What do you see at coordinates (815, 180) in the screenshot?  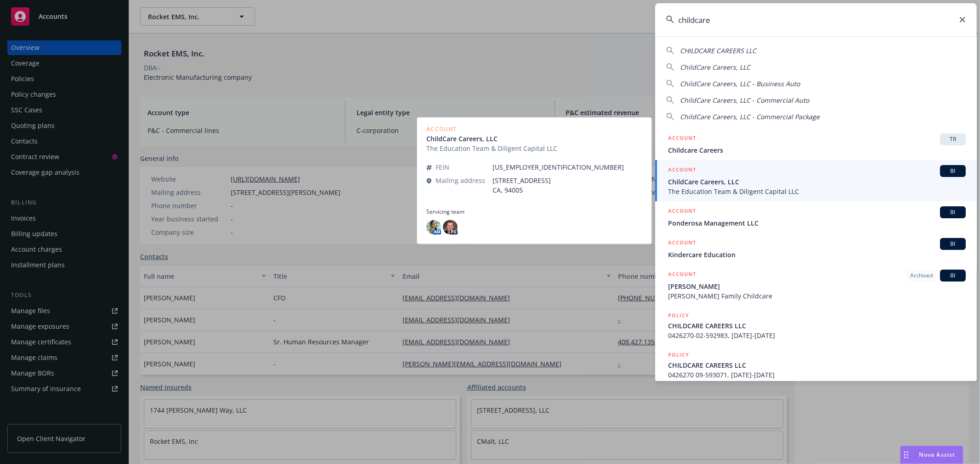 I see `a: ACCOUNTBIChildCare Careers, LLCThe Education Team & Diligent Capital LLC` at bounding box center [815, 180].